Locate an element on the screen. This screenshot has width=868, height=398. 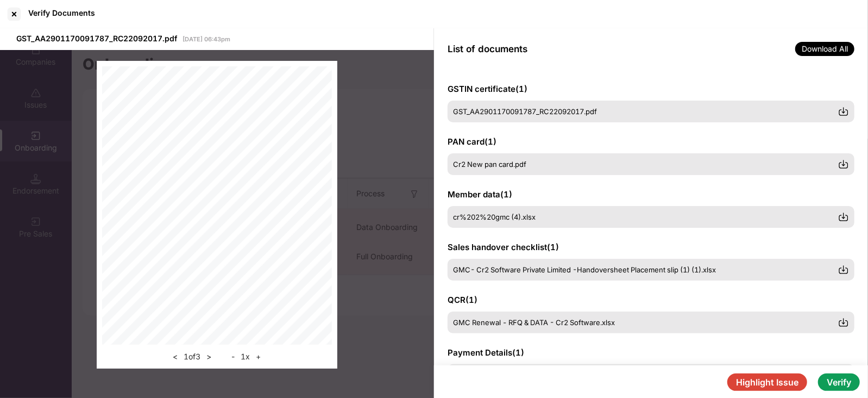
span: cr%202%20gmc (4).xlsx is located at coordinates (495, 217).